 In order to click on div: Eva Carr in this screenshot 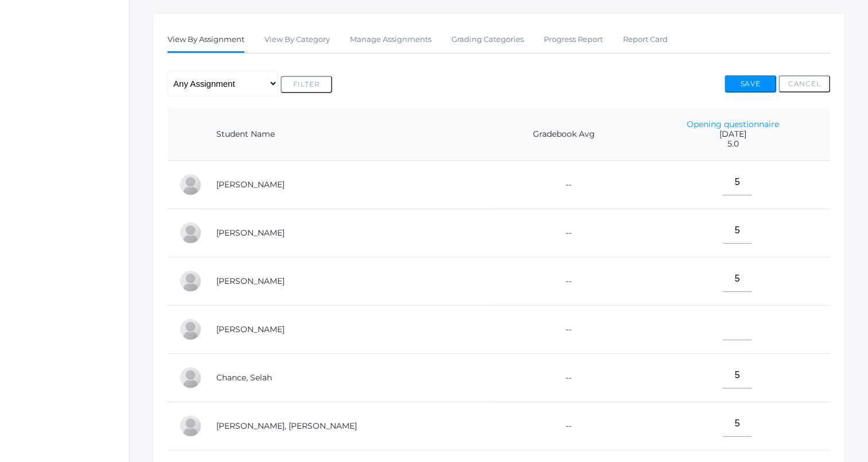, I will do `click(191, 329)`.